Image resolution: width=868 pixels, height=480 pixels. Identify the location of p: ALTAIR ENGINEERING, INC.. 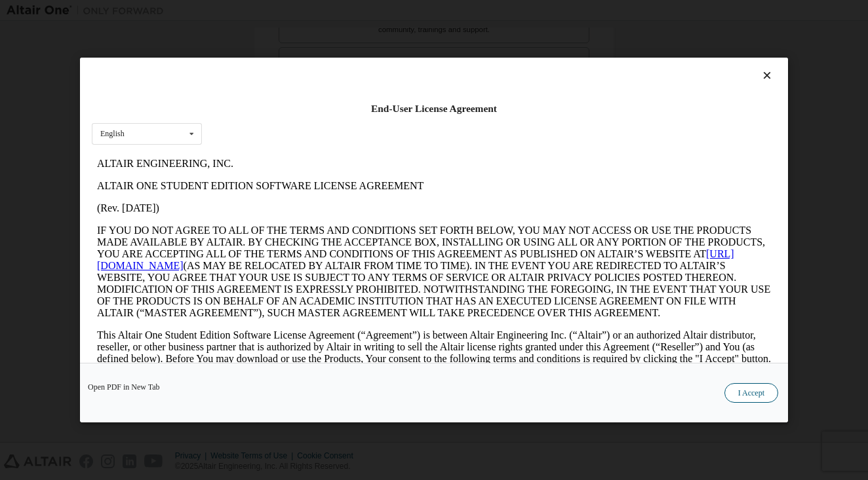
(342, 11).